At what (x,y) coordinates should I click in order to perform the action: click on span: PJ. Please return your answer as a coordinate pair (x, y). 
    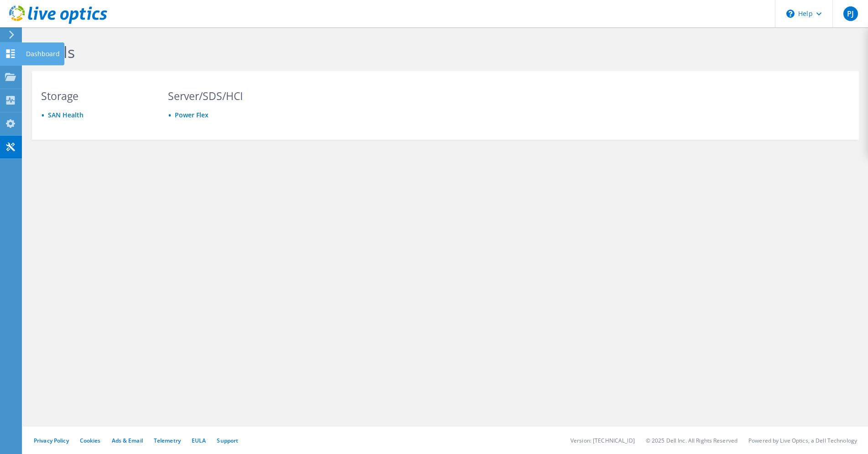
    Looking at the image, I should click on (850, 14).